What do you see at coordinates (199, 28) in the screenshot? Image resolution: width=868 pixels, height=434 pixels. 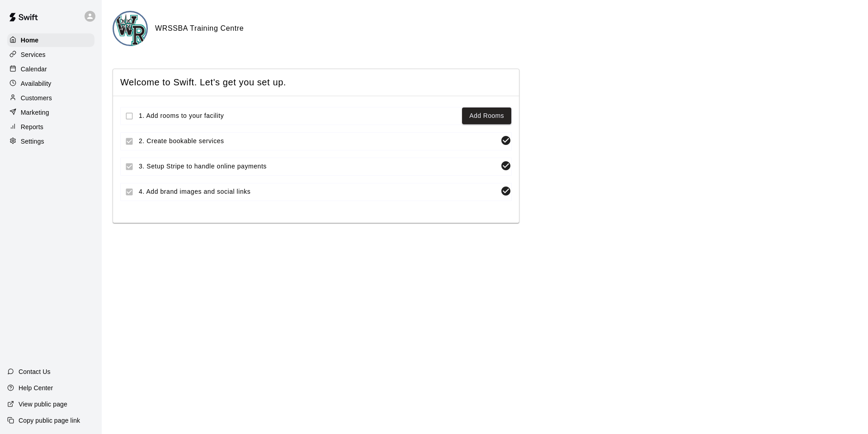 I see `h6: WRSSBA Training Centre` at bounding box center [199, 28].